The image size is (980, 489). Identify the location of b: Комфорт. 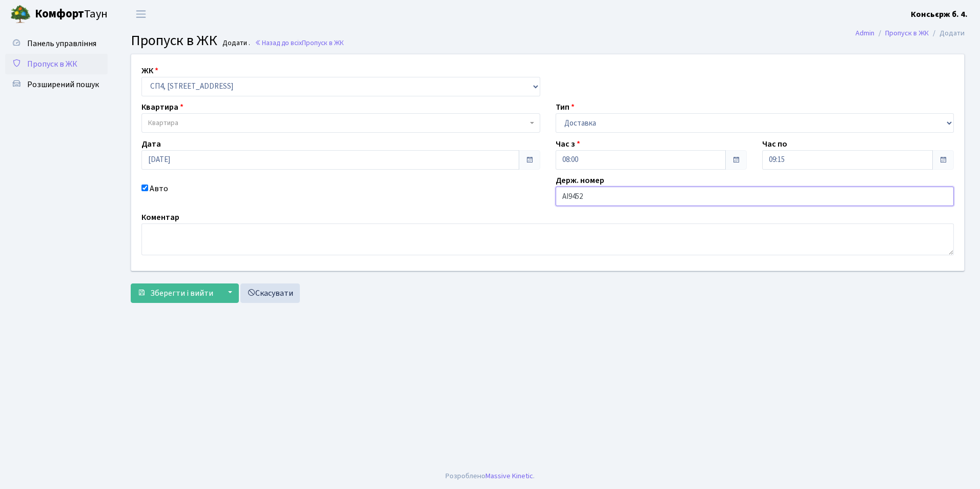
(59, 13).